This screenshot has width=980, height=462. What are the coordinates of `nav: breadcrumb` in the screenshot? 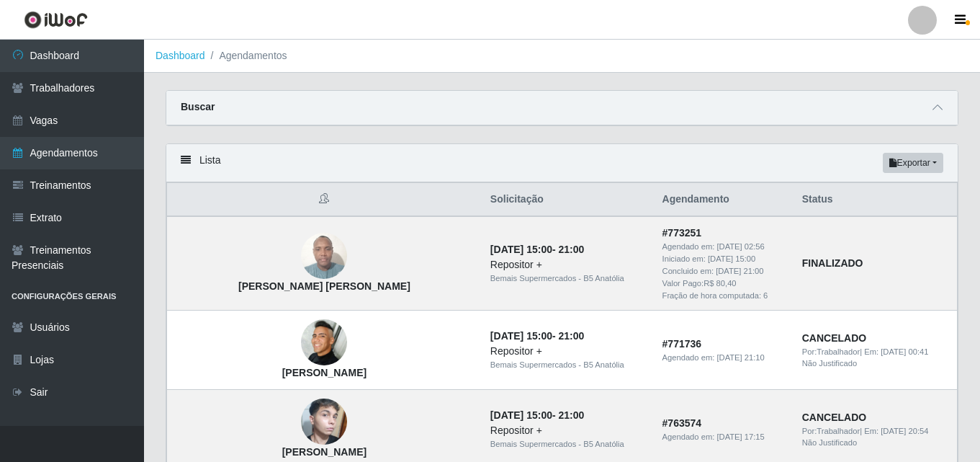 It's located at (562, 56).